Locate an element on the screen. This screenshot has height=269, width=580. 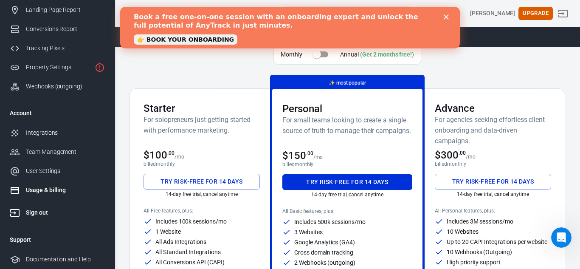
div: Property Settings is located at coordinates (59, 67).